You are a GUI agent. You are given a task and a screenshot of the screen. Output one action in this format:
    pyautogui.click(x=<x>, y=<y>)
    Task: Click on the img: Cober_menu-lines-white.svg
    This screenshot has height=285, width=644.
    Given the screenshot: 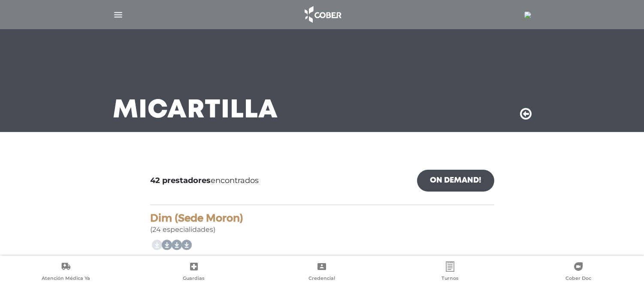 What is the action you would take?
    pyautogui.click(x=118, y=14)
    